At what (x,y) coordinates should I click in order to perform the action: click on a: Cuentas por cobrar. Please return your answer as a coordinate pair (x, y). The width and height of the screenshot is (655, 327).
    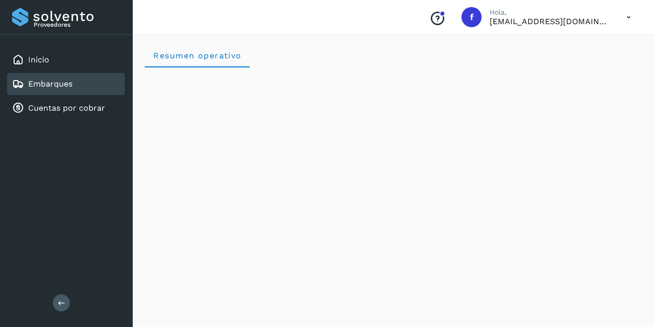
    Looking at the image, I should click on (66, 108).